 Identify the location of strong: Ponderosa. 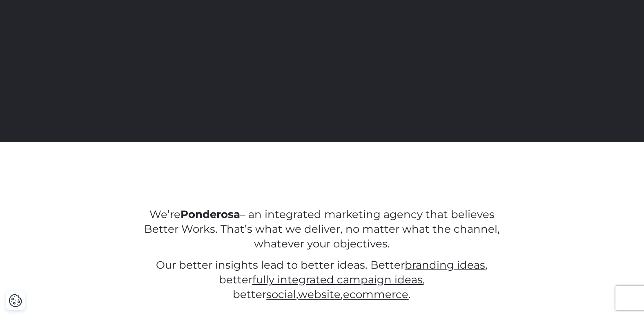
(210, 215).